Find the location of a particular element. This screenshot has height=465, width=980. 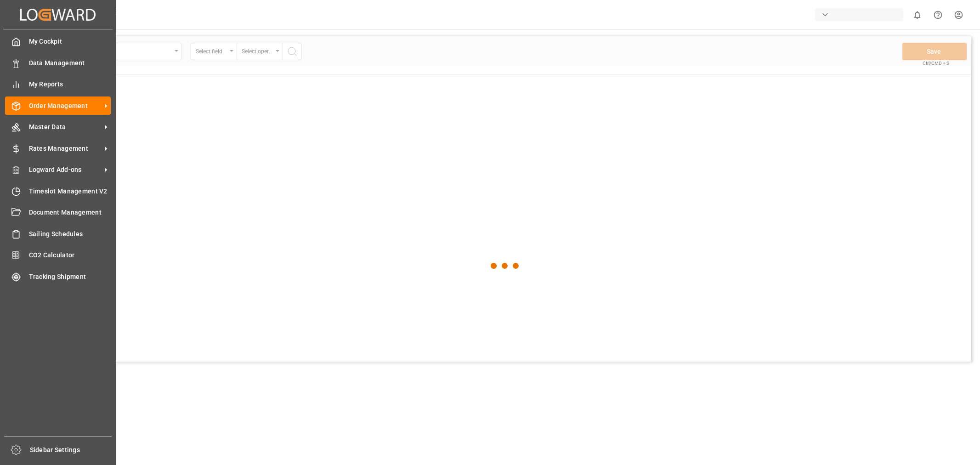

span: Tracking Shipment is located at coordinates (69, 277).